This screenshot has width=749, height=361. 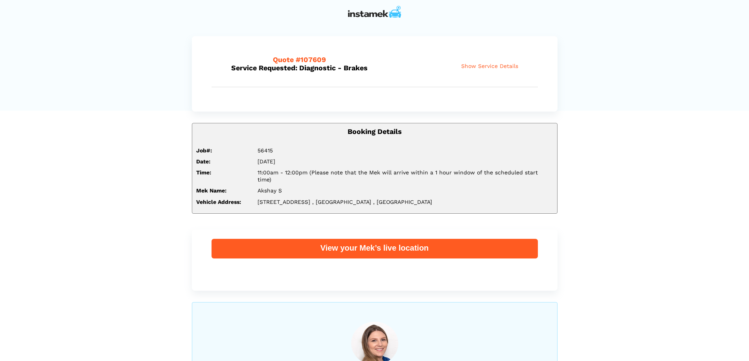 I want to click on strong: Date:, so click(x=203, y=162).